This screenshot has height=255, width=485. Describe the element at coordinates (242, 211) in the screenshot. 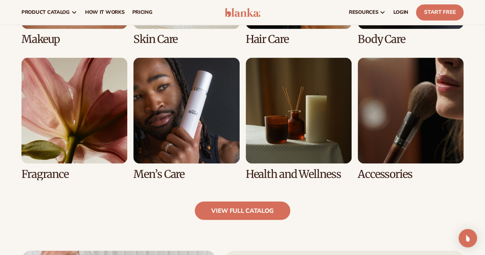

I see `a: view full catalog` at that location.